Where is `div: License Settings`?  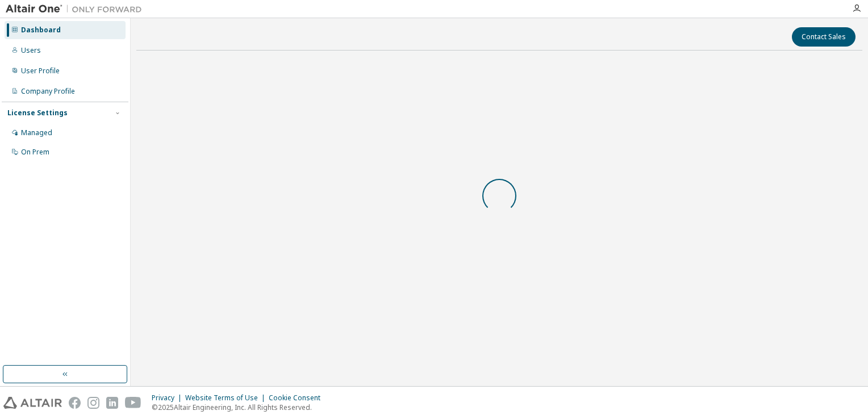
div: License Settings is located at coordinates (37, 113).